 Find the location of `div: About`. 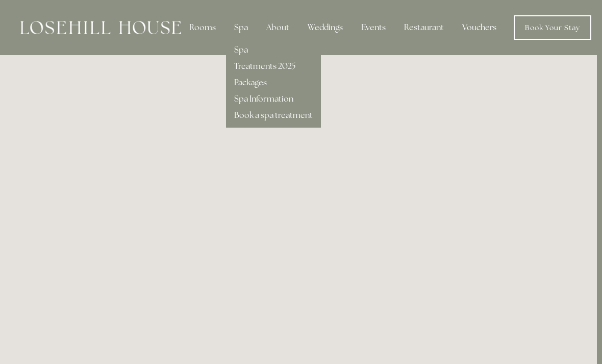

div: About is located at coordinates (278, 27).